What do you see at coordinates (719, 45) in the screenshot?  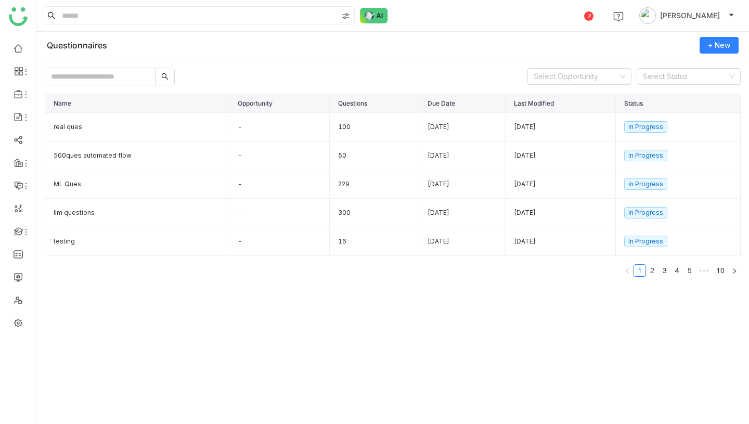 I see `button: + New` at bounding box center [719, 45].